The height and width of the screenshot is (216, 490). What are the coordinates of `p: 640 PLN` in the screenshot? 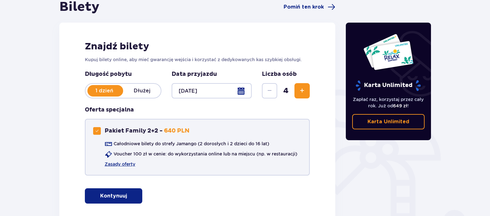 It's located at (177, 131).